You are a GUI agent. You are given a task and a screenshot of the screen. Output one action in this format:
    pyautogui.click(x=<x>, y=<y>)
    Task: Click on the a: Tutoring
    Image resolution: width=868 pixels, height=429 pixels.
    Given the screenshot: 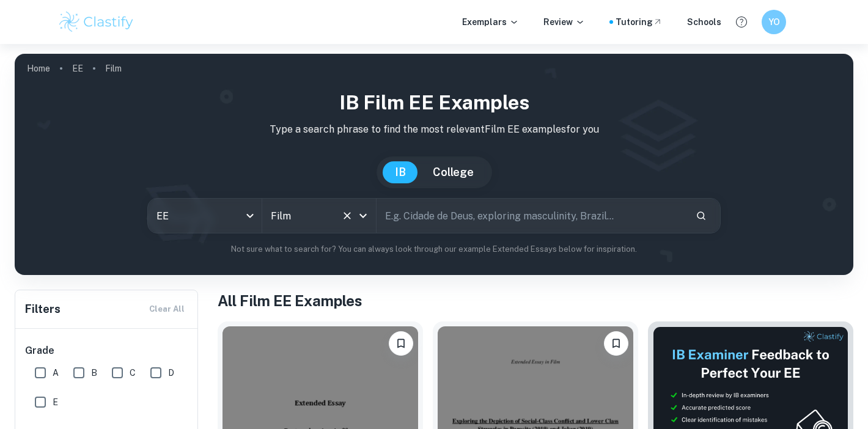 What is the action you would take?
    pyautogui.click(x=639, y=22)
    